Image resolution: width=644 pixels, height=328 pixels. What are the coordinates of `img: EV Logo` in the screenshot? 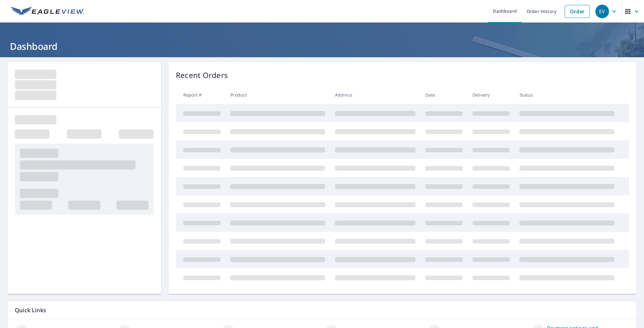 It's located at (48, 11).